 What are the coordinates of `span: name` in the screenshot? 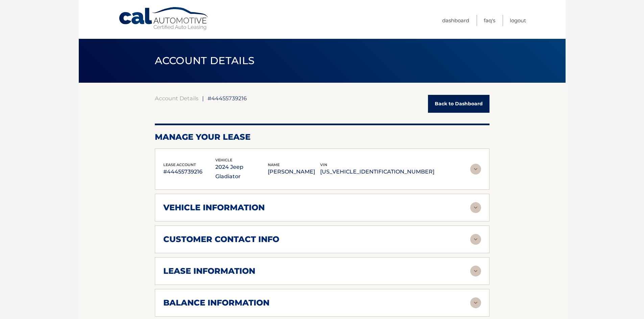 It's located at (274, 164).